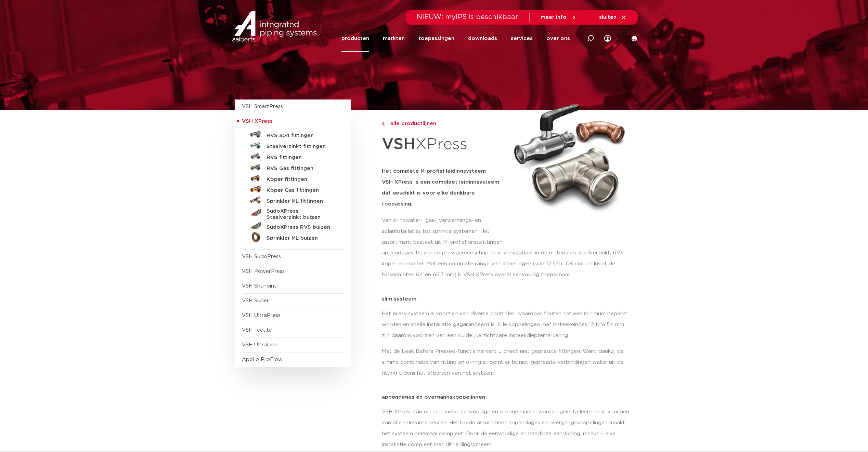 The image size is (868, 452). What do you see at coordinates (300, 202) in the screenshot?
I see `h5: Sprinkler ML fittingen` at bounding box center [300, 202].